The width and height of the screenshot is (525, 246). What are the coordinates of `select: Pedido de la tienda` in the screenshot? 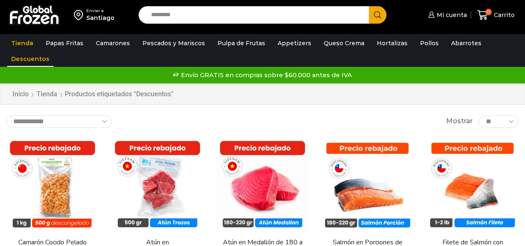 It's located at (59, 122).